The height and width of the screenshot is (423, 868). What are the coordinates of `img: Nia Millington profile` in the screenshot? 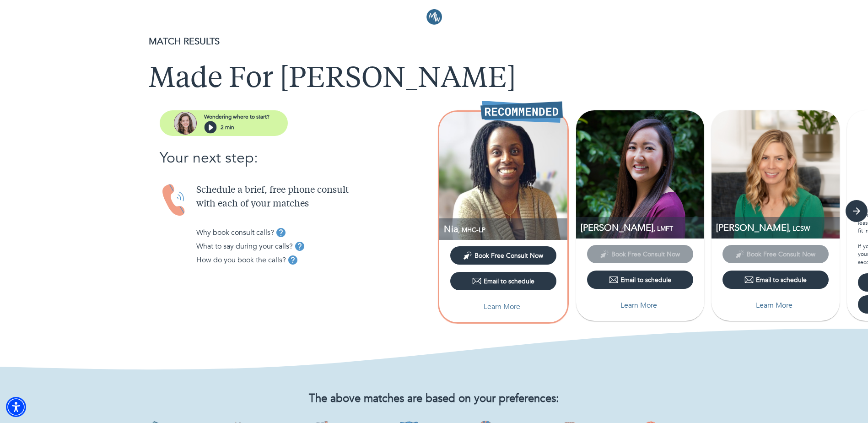 It's located at (503, 176).